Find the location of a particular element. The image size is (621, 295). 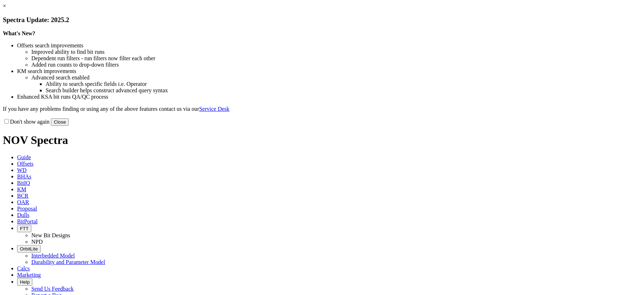

span: FTT is located at coordinates (24, 228).